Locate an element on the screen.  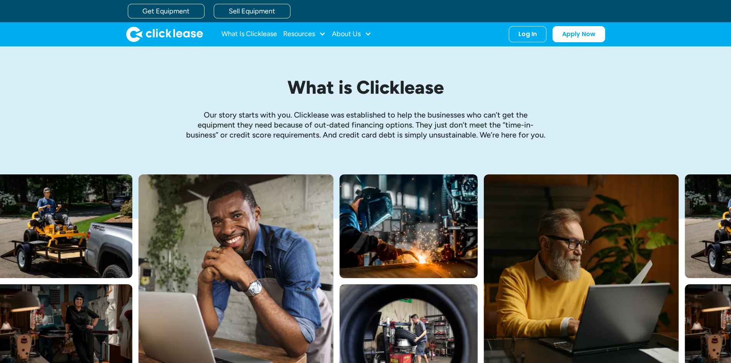
p: Our story starts with you. Clicklease was established to help the businesses who can’t get the eq... is located at coordinates (366, 125).